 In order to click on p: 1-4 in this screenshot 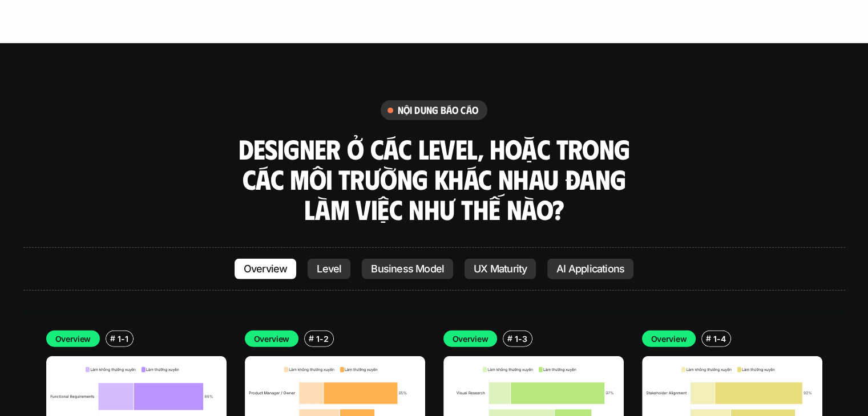, I will do `click(719, 339)`.